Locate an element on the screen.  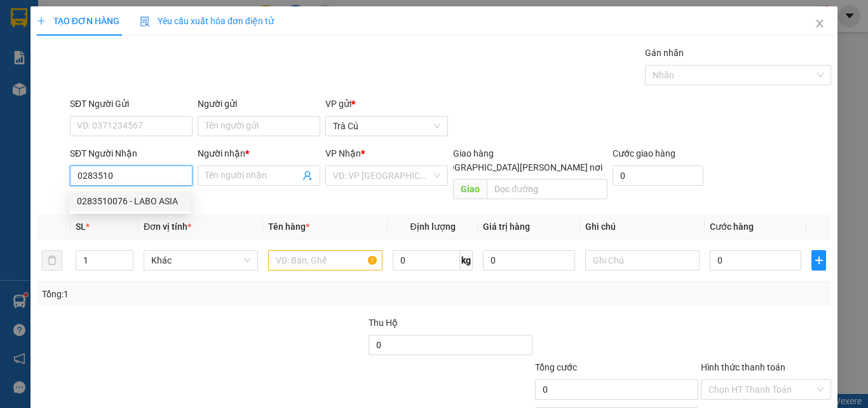
div: 0283510076 - LABO ASIA is located at coordinates (129, 201).